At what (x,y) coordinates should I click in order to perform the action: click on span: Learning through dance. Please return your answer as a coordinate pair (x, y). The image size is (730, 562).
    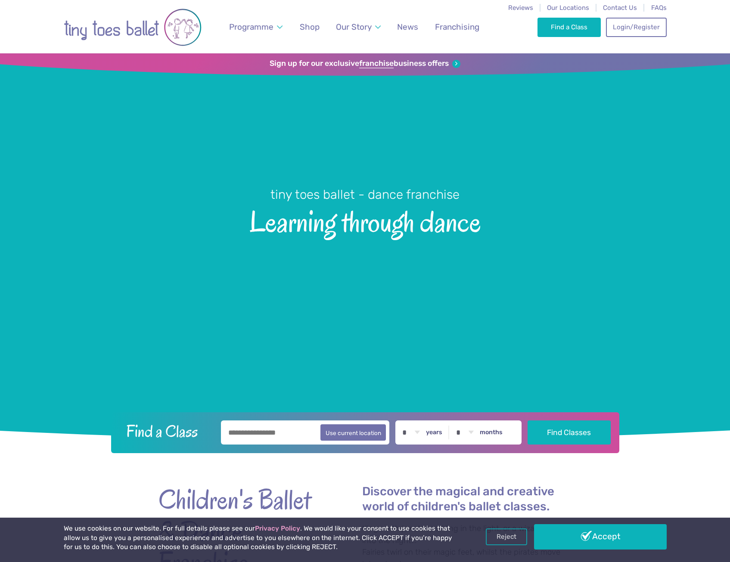
    Looking at the image, I should click on (365, 220).